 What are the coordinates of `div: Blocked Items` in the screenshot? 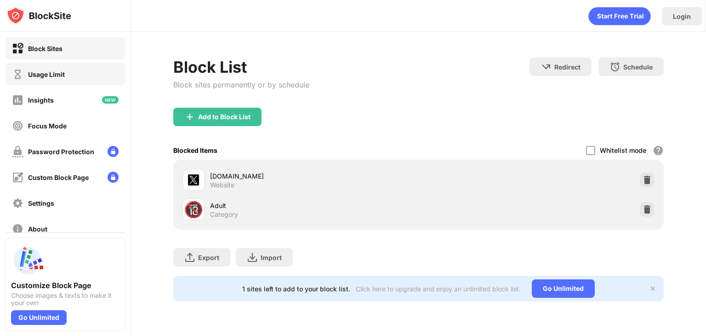 It's located at (195, 150).